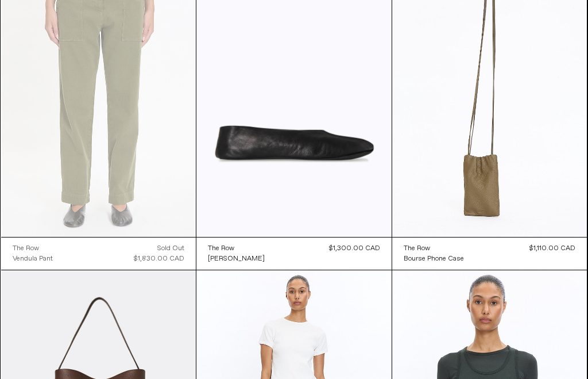 The image size is (588, 379). I want to click on div: Sold out, so click(171, 248).